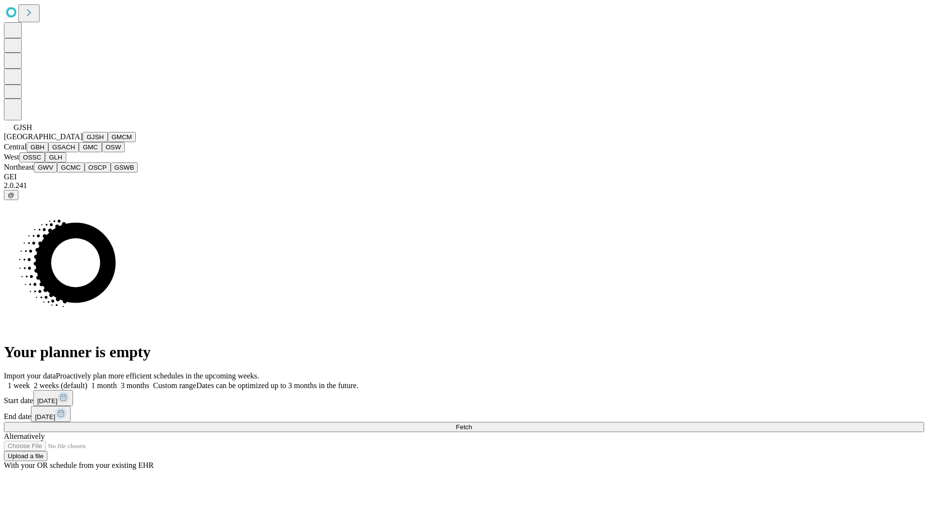  I want to click on span: Proactively plan more efficient schedules in the upcoming weeks., so click(158, 376).